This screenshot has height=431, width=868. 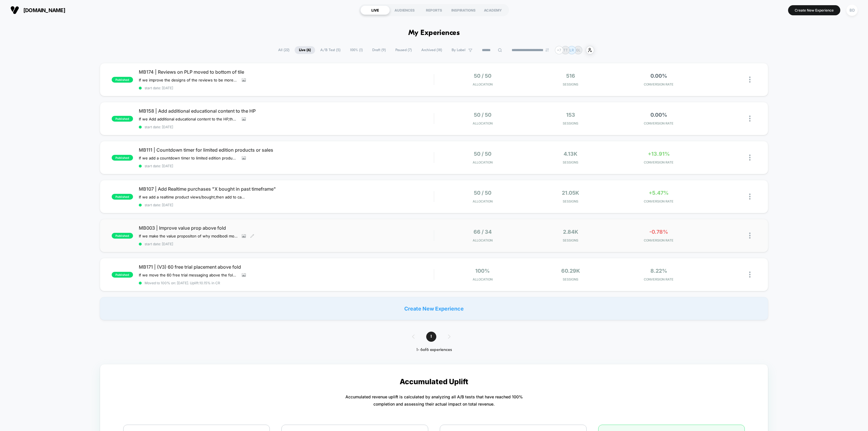 What do you see at coordinates (286, 189) in the screenshot?
I see `span: MB107 | Add Realtime purchases "X bought in past timeframe"` at bounding box center [286, 189].